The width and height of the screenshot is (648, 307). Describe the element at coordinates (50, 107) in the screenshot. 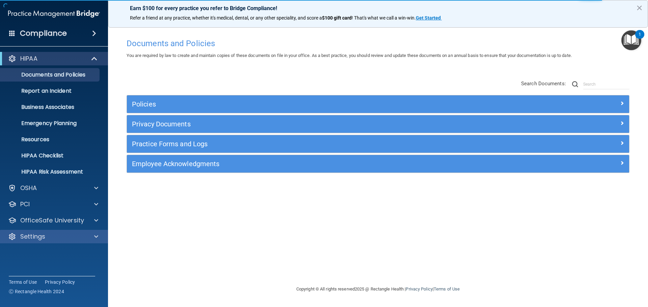

I see `p: Business Associates` at that location.